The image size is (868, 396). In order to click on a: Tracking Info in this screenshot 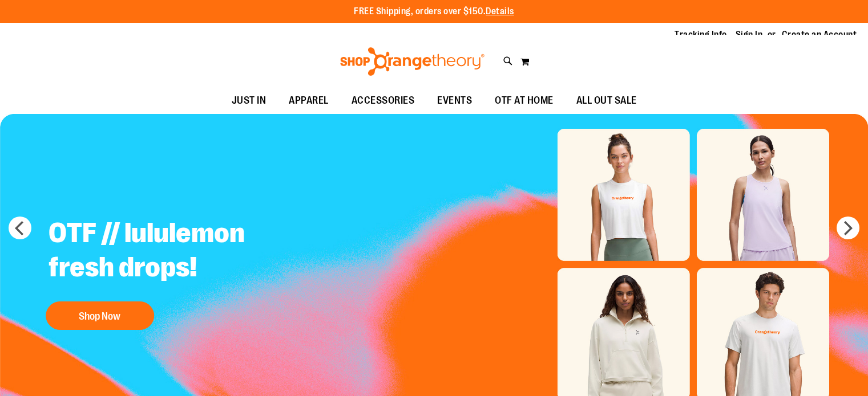, I will do `click(701, 35)`.